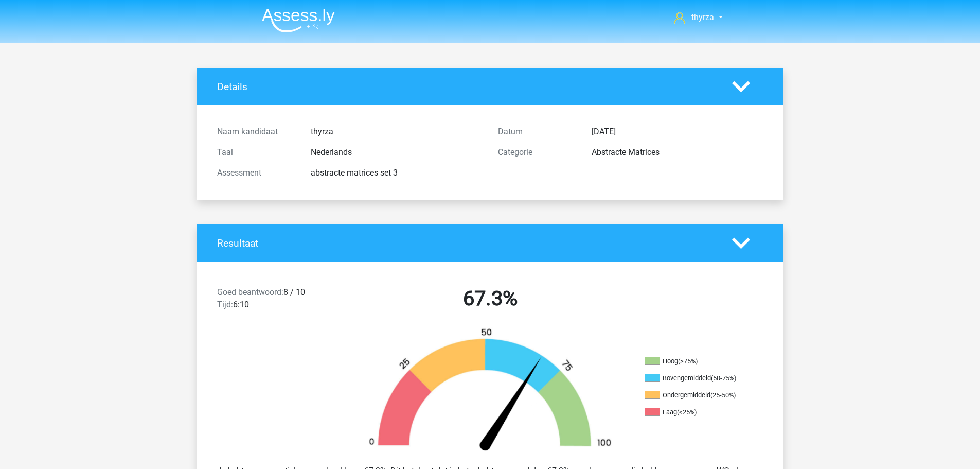 The height and width of the screenshot is (469, 980). Describe the element at coordinates (256, 152) in the screenshot. I see `div: Taal` at that location.